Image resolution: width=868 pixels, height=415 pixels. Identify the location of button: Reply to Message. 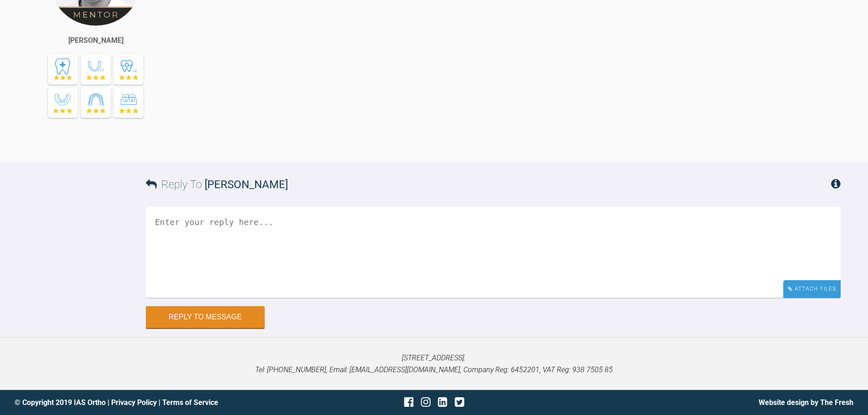
(205, 317).